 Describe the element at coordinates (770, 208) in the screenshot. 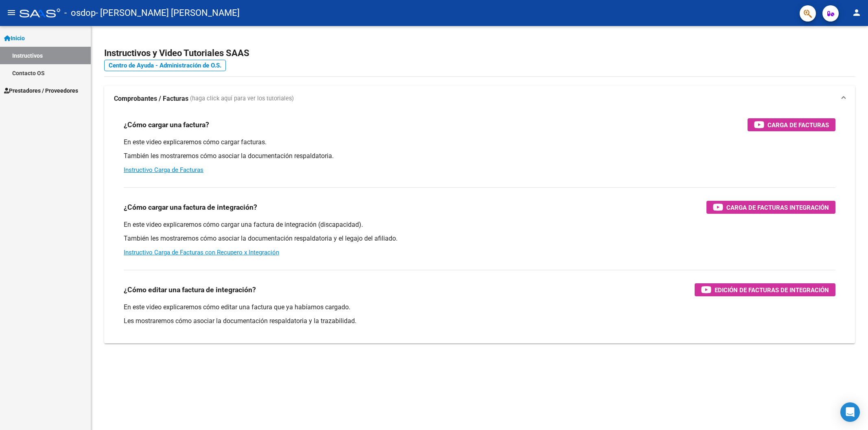

I see `button: Carga de Facturas Integración` at that location.